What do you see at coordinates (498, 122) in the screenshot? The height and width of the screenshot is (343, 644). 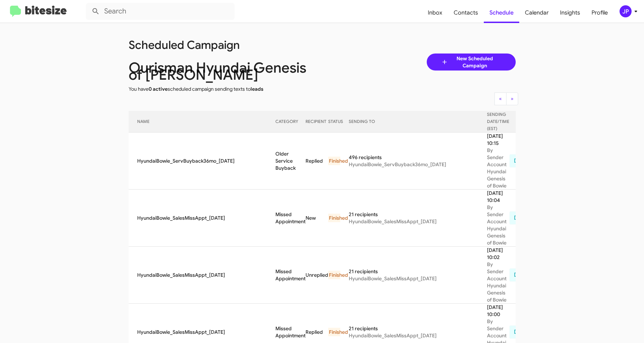 I see `th: SENDING DATE/TIME (EST)` at bounding box center [498, 122].